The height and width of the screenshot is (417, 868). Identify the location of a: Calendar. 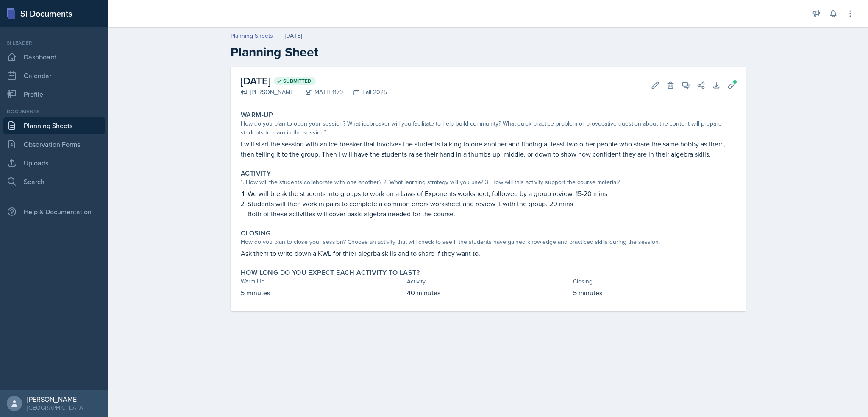
(54, 75).